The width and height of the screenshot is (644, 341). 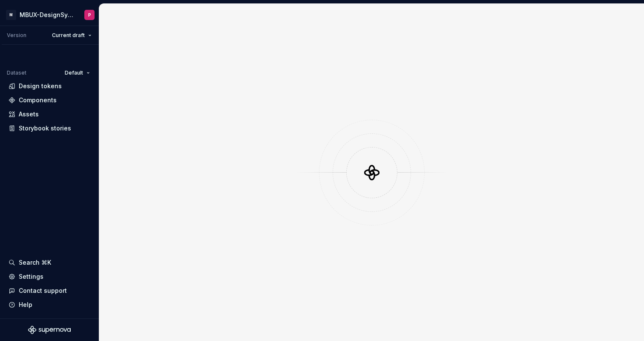 I want to click on div: MBUX-DesignSystem, so click(x=47, y=15).